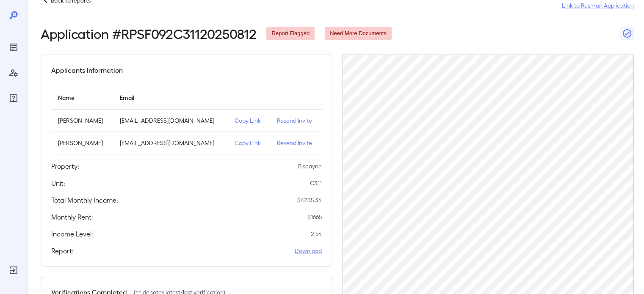 Image resolution: width=644 pixels, height=294 pixels. Describe the element at coordinates (14, 98) in the screenshot. I see `div: FAQ` at that location.